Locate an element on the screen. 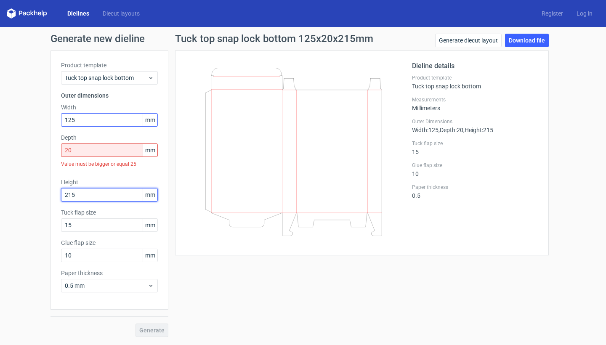  div: 0.5 is located at coordinates (475, 191).